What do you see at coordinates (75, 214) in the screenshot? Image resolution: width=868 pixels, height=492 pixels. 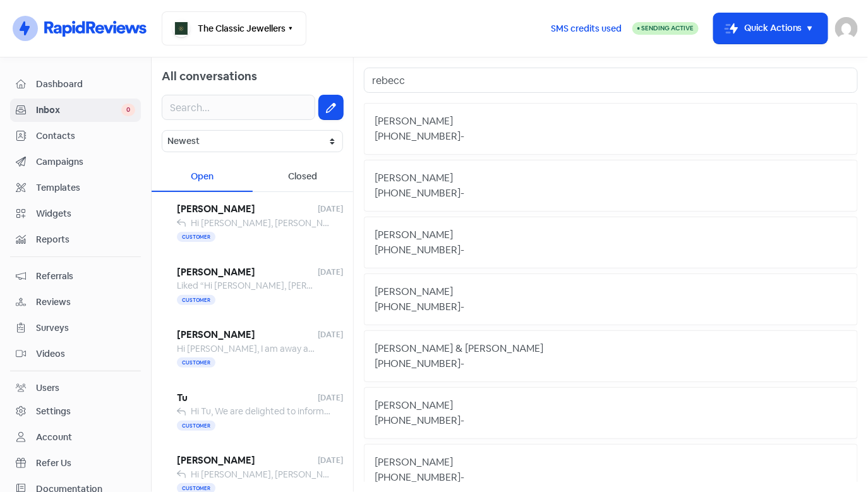 I see `a: Widgets` at bounding box center [75, 214].